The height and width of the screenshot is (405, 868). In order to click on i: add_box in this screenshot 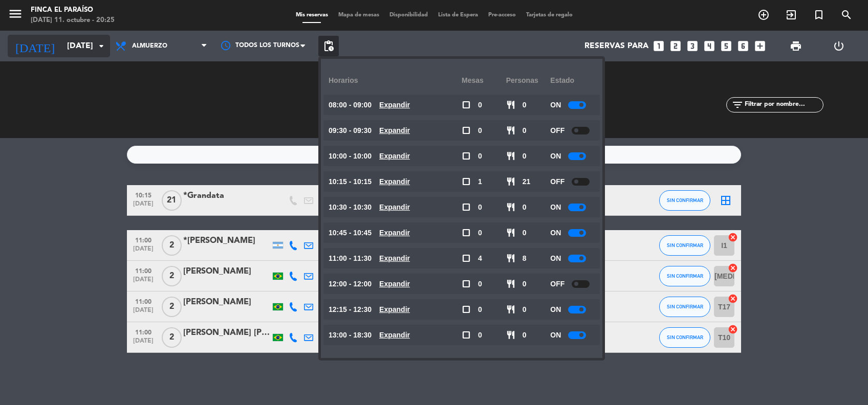, I will do `click(760, 46)`.